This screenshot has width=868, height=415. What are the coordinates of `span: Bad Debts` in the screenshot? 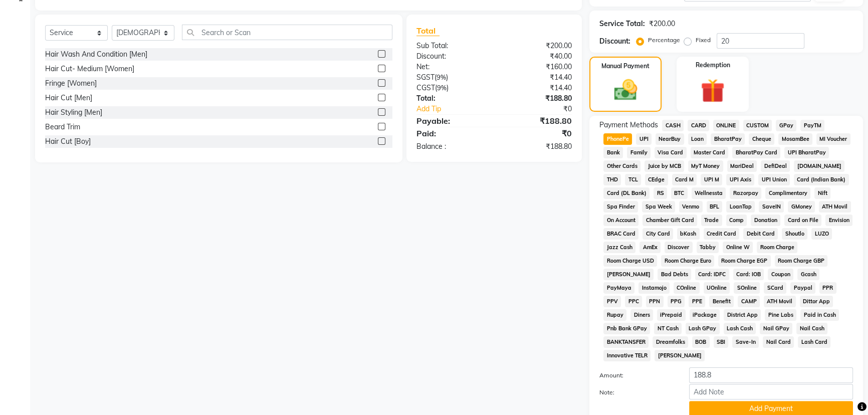 It's located at (674, 274).